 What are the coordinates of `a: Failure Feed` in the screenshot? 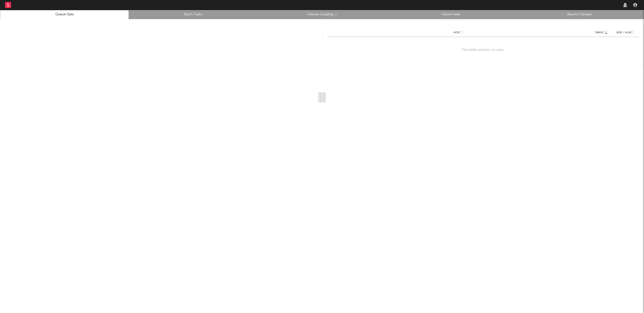 It's located at (451, 15).